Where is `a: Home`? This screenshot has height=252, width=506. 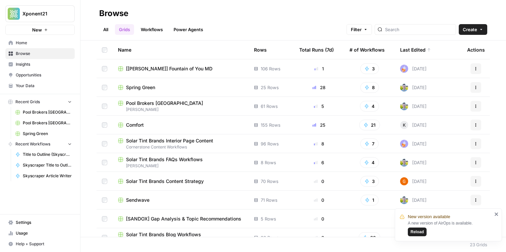 a: Home is located at coordinates (40, 43).